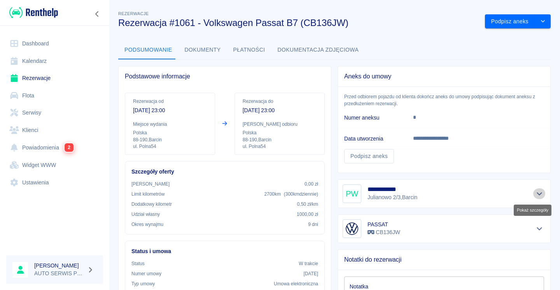 The width and height of the screenshot is (560, 290). Describe the element at coordinates (225, 77) in the screenshot. I see `span: Podstawowe informacje` at that location.